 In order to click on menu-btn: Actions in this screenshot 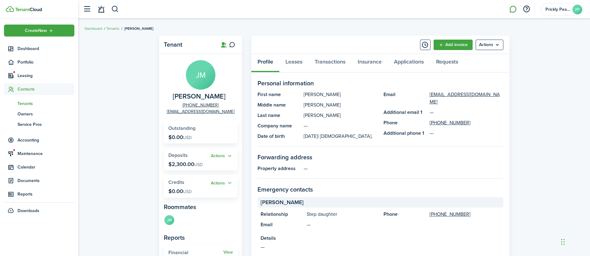, I will do `click(490, 45)`.